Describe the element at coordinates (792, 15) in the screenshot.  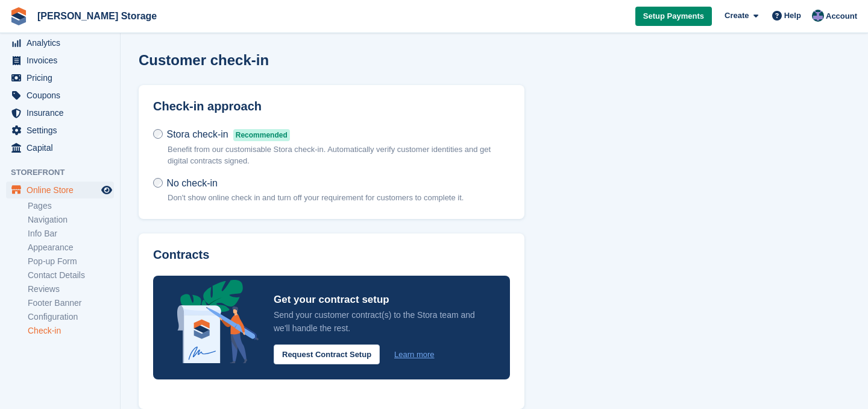
I see `span: Help` at that location.